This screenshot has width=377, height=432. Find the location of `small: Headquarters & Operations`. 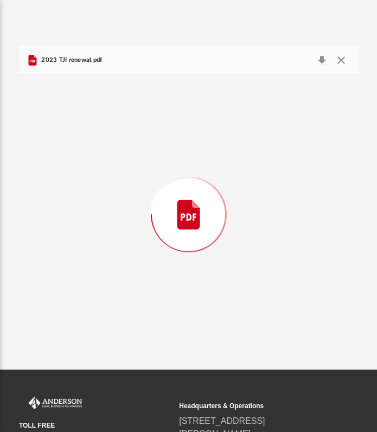

small: Headquarters & Operations is located at coordinates (255, 406).